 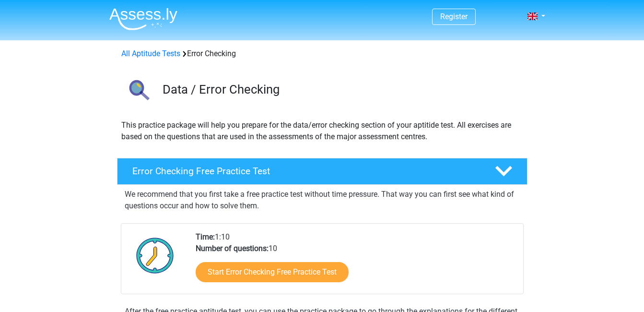 What do you see at coordinates (155, 255) in the screenshot?
I see `img: Clock` at bounding box center [155, 255].